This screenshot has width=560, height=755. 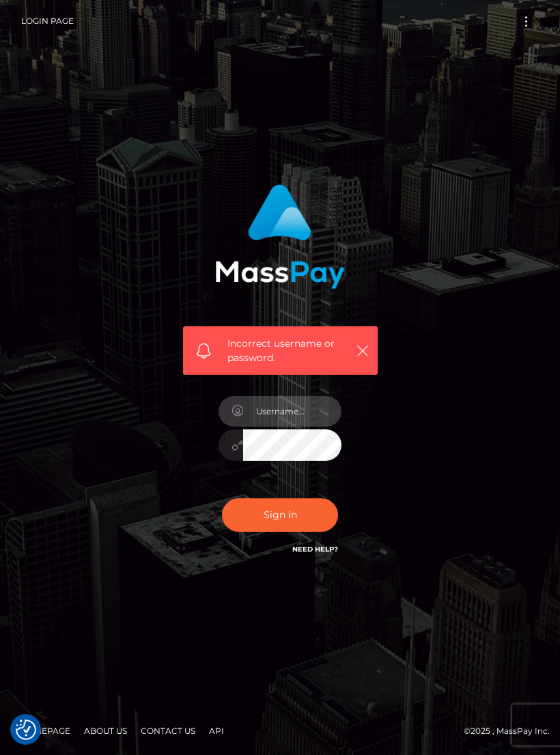 What do you see at coordinates (280, 732) in the screenshot?
I see `div: © 2025 , MassPay Inc.` at bounding box center [280, 732].